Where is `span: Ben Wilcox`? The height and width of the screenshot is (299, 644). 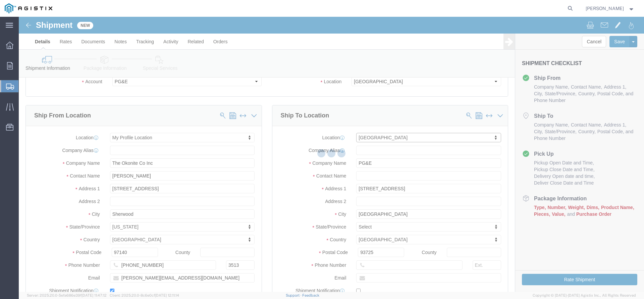 span: Ben Wilcox is located at coordinates (605, 9).